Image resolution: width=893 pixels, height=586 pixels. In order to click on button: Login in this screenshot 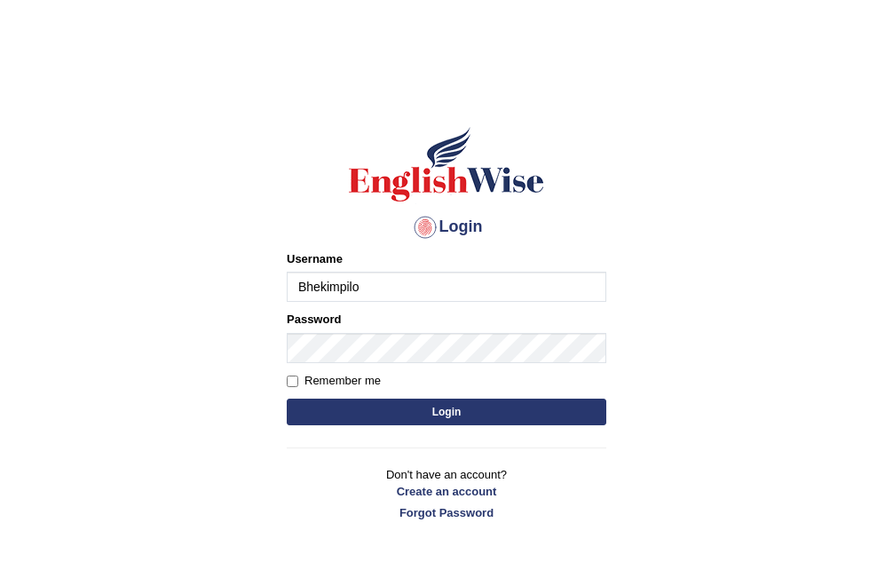, I will do `click(447, 412)`.